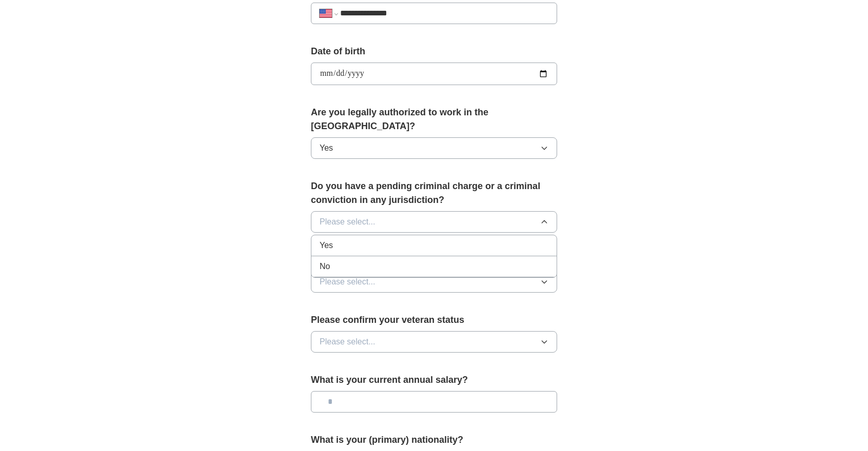 This screenshot has width=868, height=451. Describe the element at coordinates (434, 148) in the screenshot. I see `button: Yes` at that location.